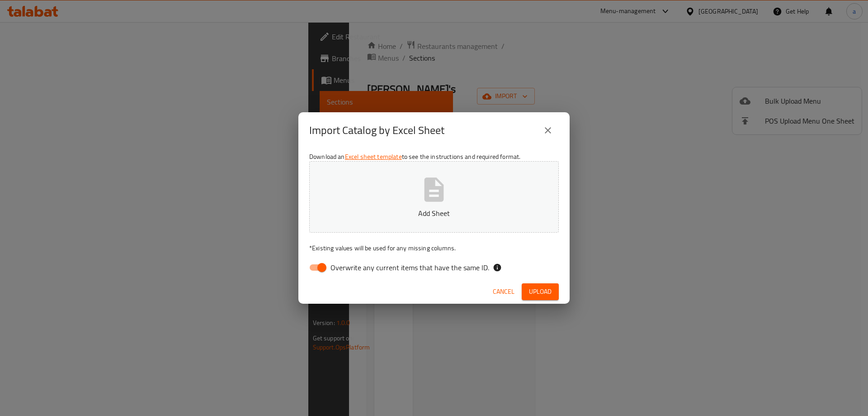 The width and height of the screenshot is (868, 416). What do you see at coordinates (434, 213) in the screenshot?
I see `p: Add Sheet` at bounding box center [434, 213].